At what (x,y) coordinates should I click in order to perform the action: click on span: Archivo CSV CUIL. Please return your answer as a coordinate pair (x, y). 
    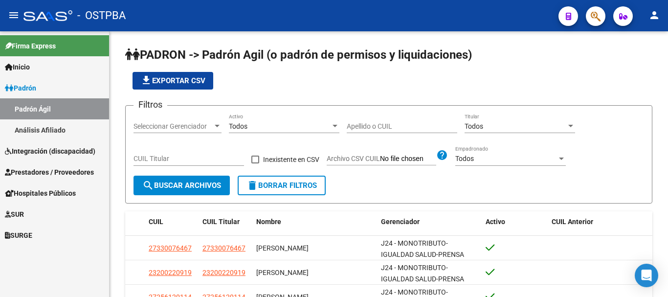
    Looking at the image, I should click on (353, 158).